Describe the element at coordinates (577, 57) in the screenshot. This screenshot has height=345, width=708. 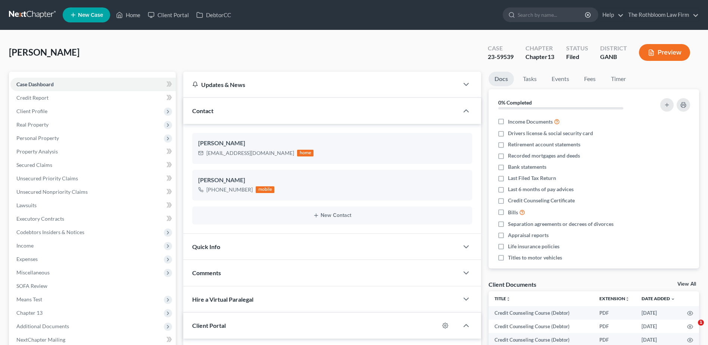
I see `div: Filed` at that location.